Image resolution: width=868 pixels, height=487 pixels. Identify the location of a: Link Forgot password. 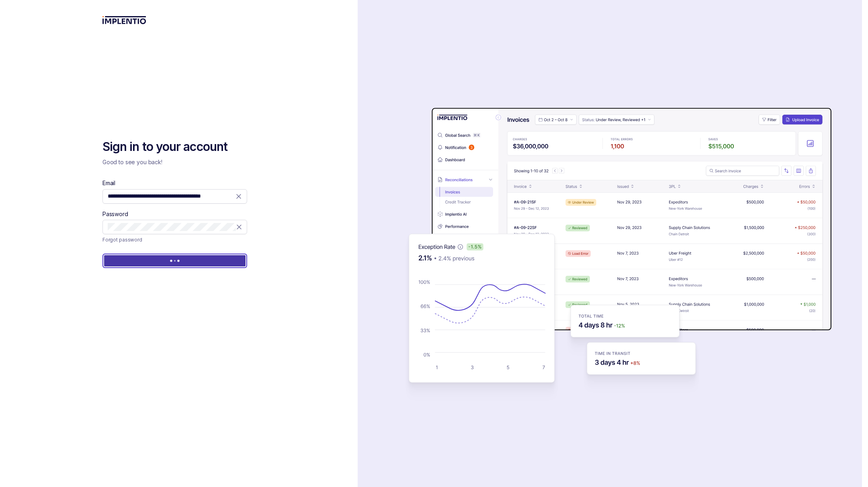
(122, 240).